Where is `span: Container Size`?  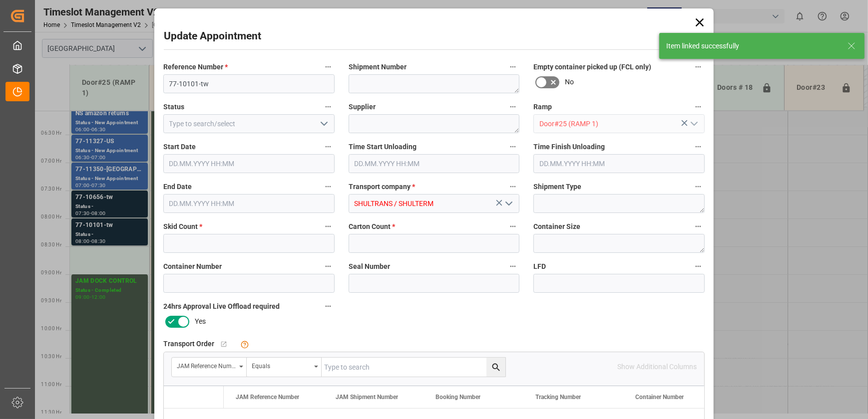 span: Container Size is located at coordinates (556, 226).